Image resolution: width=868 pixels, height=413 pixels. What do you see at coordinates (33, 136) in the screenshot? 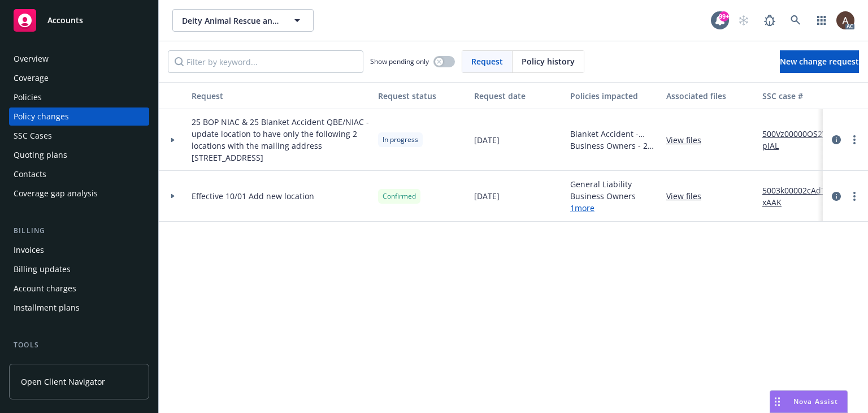
I see `div: SSC Cases` at bounding box center [33, 136].